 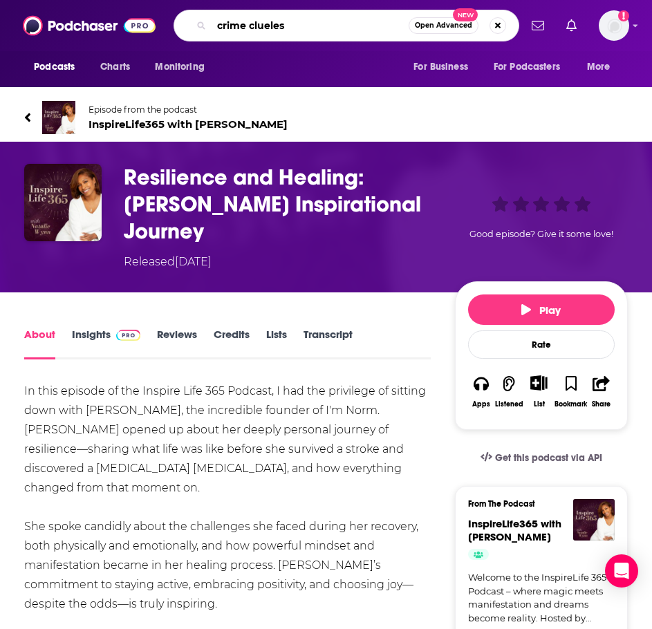 I want to click on button: Bookmark, so click(x=571, y=391).